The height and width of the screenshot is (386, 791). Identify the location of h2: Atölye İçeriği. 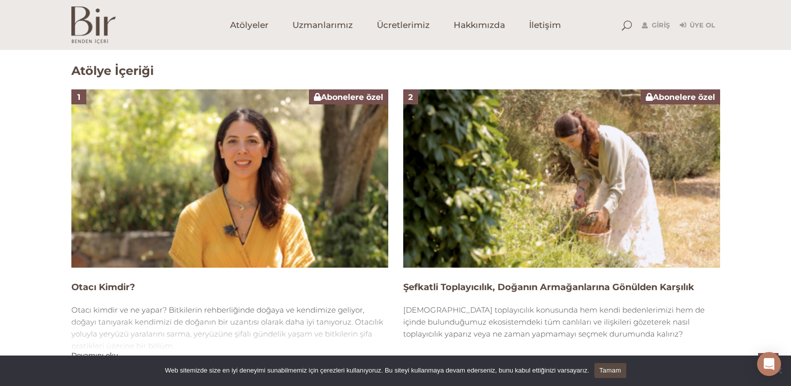
(112, 71).